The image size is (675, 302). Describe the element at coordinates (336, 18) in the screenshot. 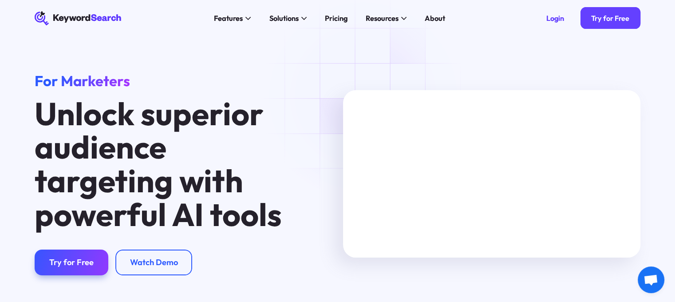

I see `a: Pricing` at that location.